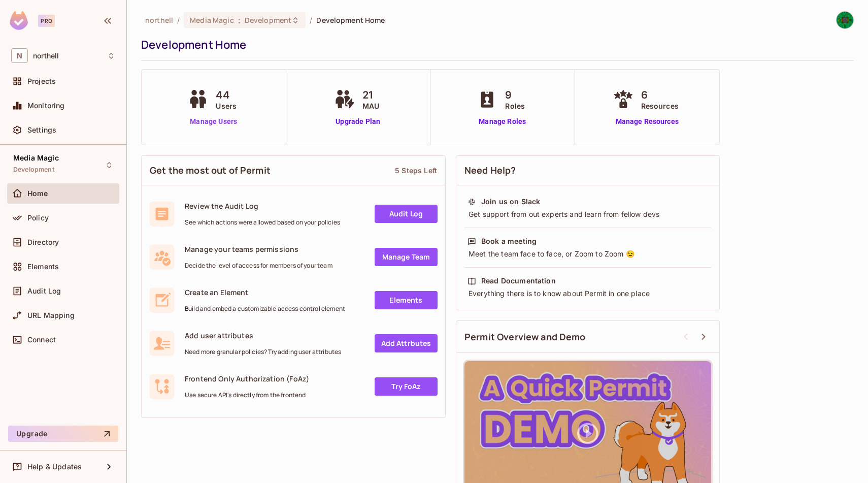  What do you see at coordinates (371, 106) in the screenshot?
I see `span: MAU` at bounding box center [371, 106].